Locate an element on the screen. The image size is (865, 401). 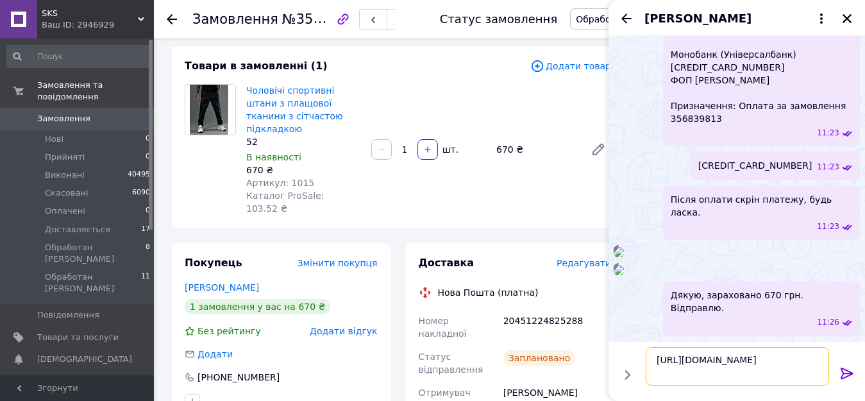
div: шт. is located at coordinates (449, 149).